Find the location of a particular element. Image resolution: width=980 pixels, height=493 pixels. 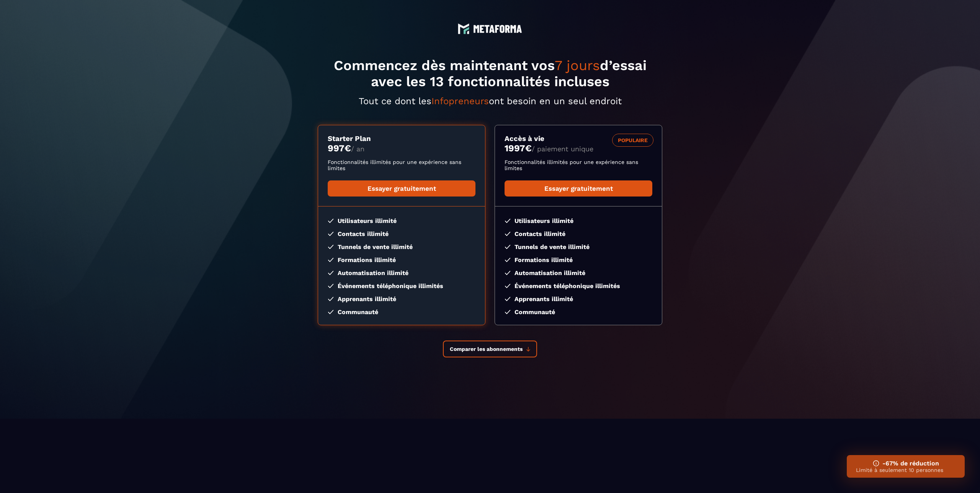

p: Tout ce dont les ont besoin en un seul endroit is located at coordinates (490, 101).